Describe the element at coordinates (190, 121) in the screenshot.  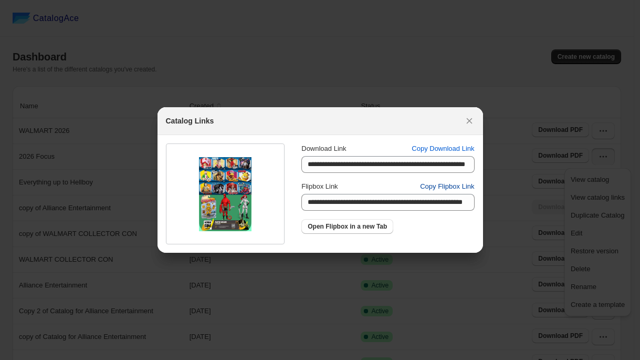
I see `h2: Catalog Links` at that location.